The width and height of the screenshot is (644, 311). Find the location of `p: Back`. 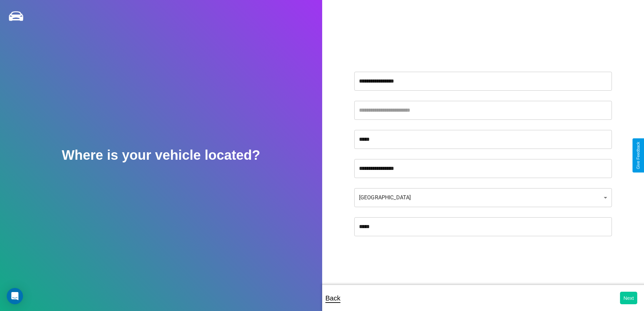

p: Back is located at coordinates (333, 298).